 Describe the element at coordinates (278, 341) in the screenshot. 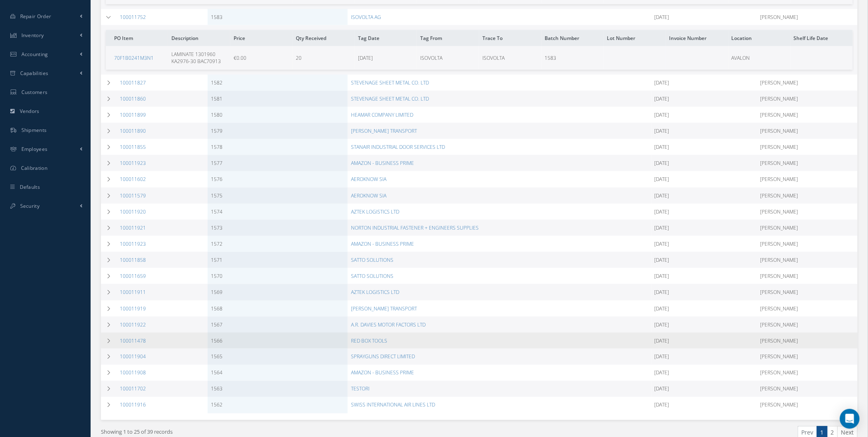

I see `td: 1566` at that location.